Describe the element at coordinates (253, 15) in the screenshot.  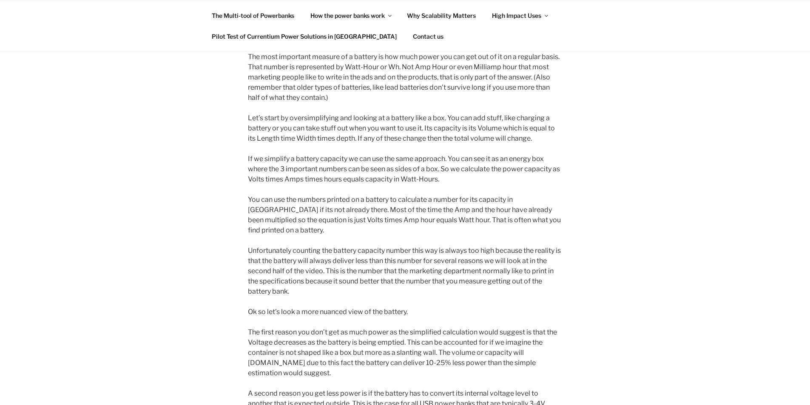
I see `a: The Multi-tool of Powerbanks` at that location.